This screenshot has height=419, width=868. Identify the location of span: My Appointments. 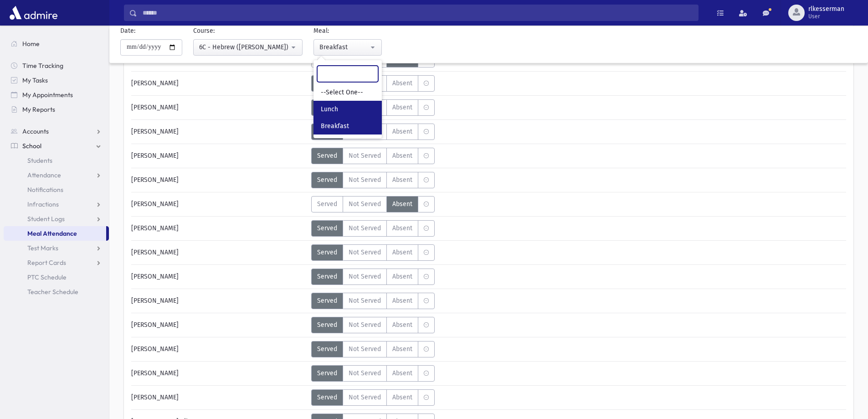
(47, 95).